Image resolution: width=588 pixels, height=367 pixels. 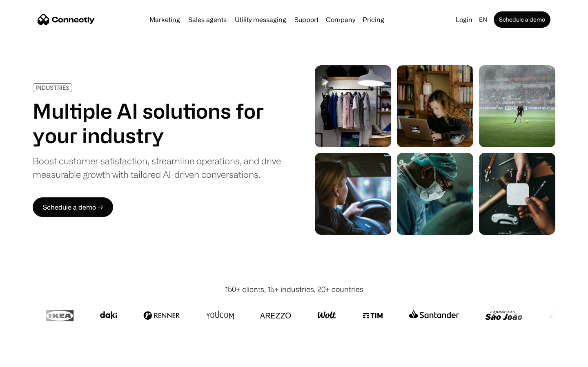 What do you see at coordinates (157, 168) in the screenshot?
I see `div: Boost customer satisfaction, streamline operations, and drive measurable growth with tailored AI-...` at bounding box center [157, 168].